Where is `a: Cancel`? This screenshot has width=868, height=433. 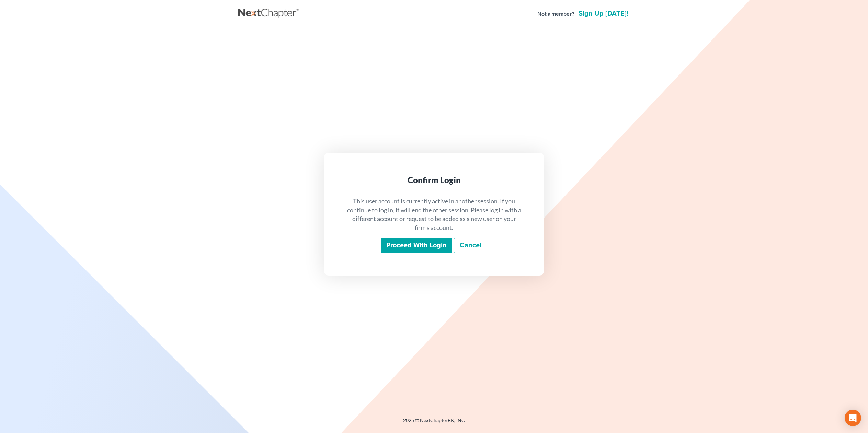 a: Cancel is located at coordinates (470, 246).